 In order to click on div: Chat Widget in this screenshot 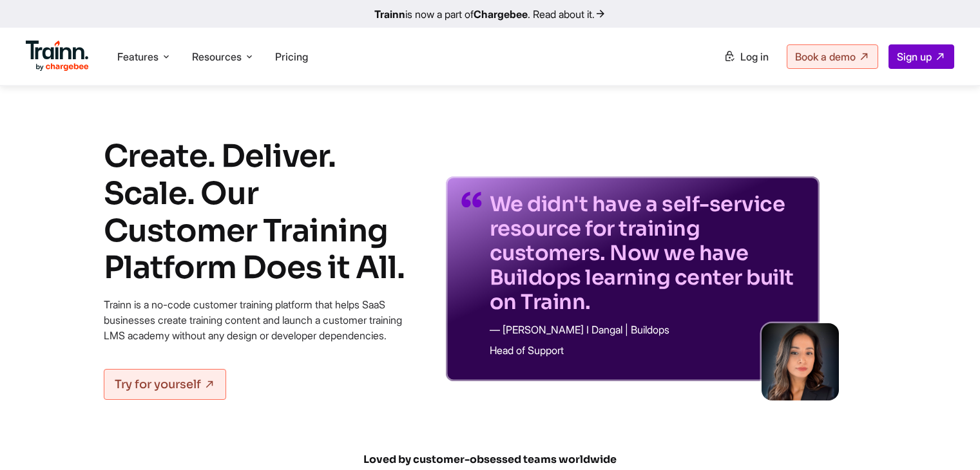, I will do `click(948, 439)`.